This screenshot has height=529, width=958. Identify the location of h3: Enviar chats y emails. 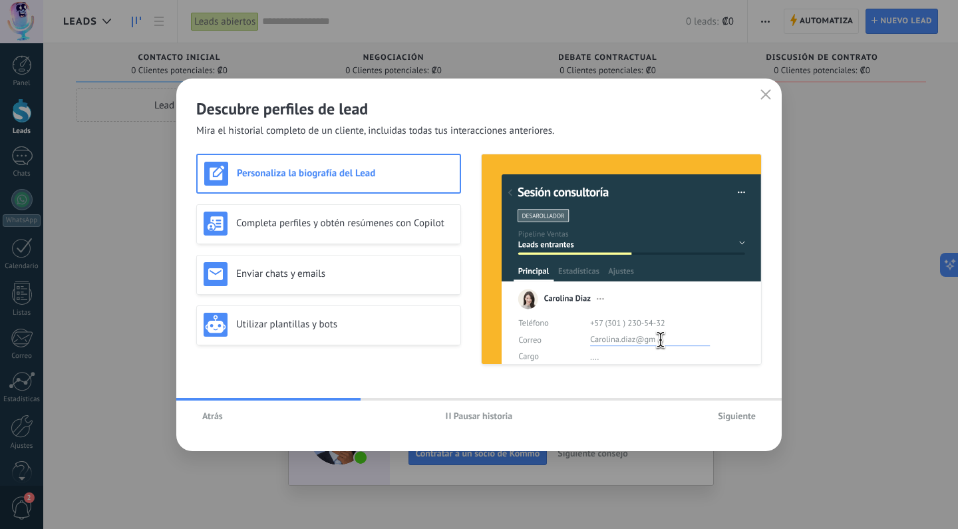
(344, 273).